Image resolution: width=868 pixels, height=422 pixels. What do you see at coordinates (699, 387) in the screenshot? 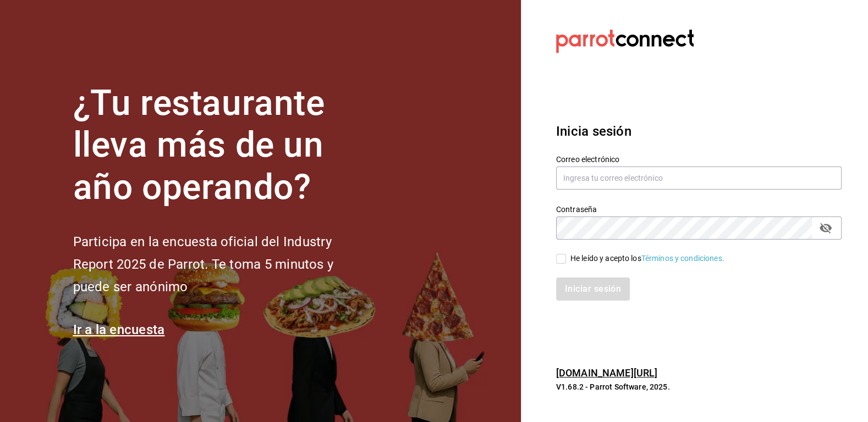
I see `p: V1.68.2 - Parrot Software, 2025.` at bounding box center [699, 387].